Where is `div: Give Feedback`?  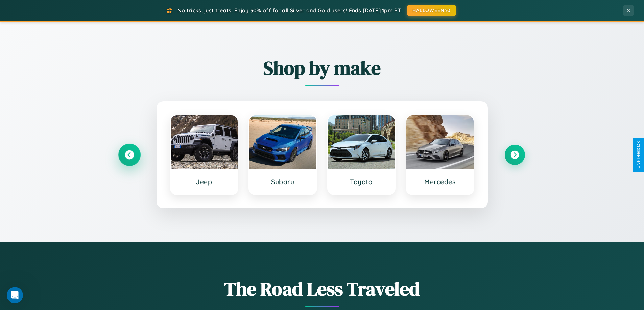 div: Give Feedback is located at coordinates (638, 155).